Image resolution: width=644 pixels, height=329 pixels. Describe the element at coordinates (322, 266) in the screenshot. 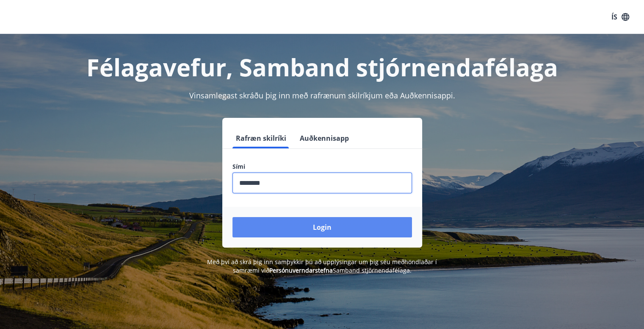

I see `span: Með því að skrá þig inn samþykkir þú að upplýsingar um þig séu meðhöndlaðar í samræmi við Samband...` at that location.